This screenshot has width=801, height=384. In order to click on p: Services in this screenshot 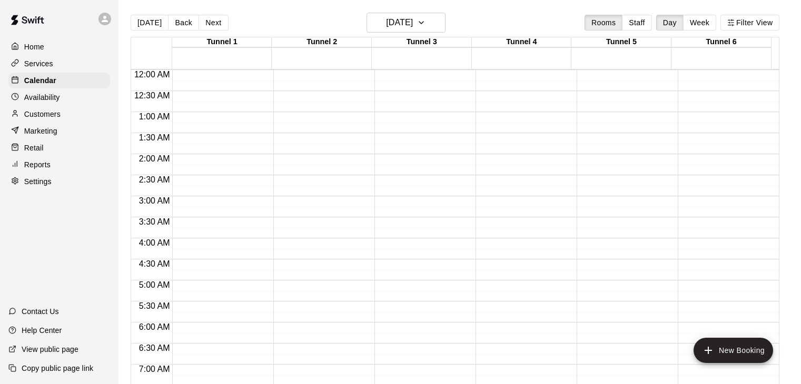, I will do `click(38, 64)`.